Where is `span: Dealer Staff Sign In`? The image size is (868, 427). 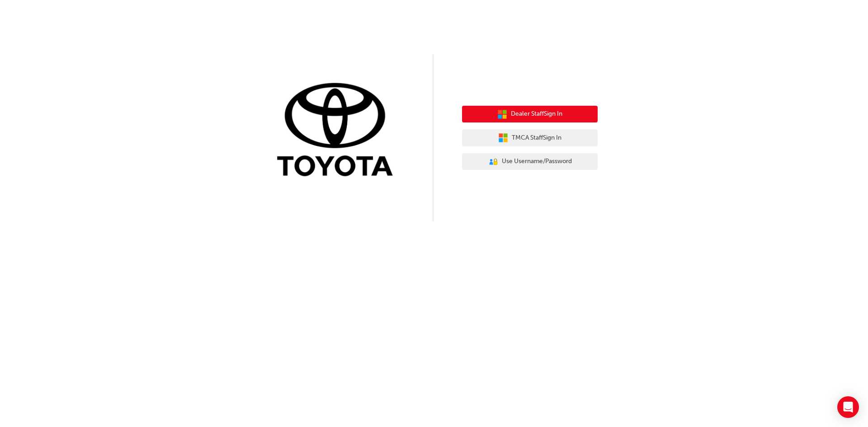 span: Dealer Staff Sign In is located at coordinates (537, 114).